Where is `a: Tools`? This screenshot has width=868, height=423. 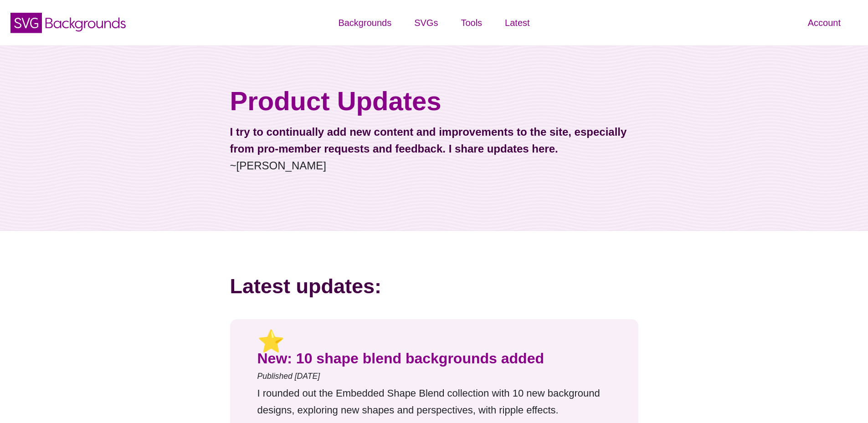
a: Tools is located at coordinates (471, 23).